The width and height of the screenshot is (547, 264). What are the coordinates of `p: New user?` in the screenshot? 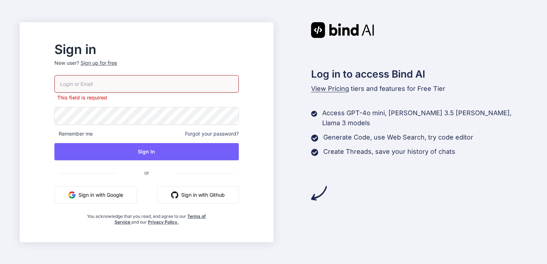 It's located at (147, 67).